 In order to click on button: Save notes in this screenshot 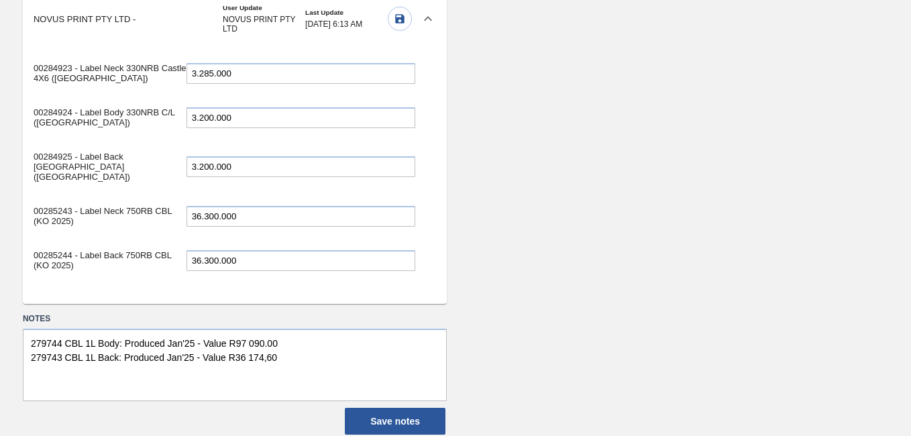, I will do `click(395, 421)`.